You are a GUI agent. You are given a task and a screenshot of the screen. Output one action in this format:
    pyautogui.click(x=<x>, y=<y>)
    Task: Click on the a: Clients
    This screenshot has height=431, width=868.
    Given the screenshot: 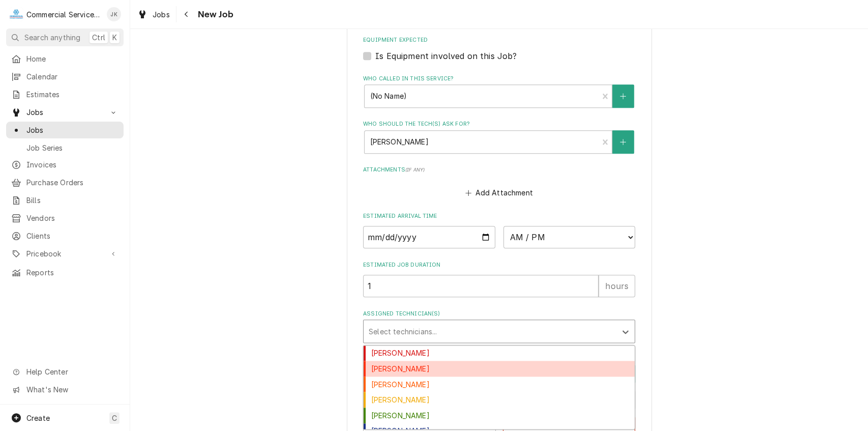 What is the action you would take?
    pyautogui.click(x=65, y=236)
    